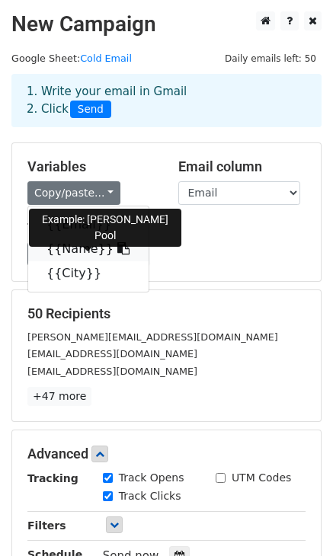 Image resolution: width=333 pixels, height=556 pixels. Describe the element at coordinates (152, 478) in the screenshot. I see `label: Track Opens` at that location.